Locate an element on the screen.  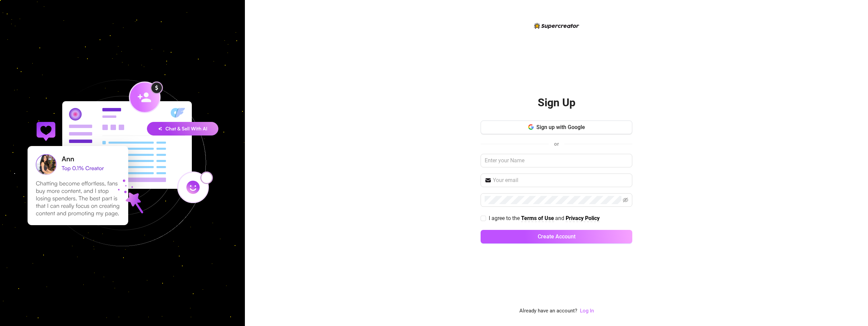
a: Terms of Use is located at coordinates (537, 219).